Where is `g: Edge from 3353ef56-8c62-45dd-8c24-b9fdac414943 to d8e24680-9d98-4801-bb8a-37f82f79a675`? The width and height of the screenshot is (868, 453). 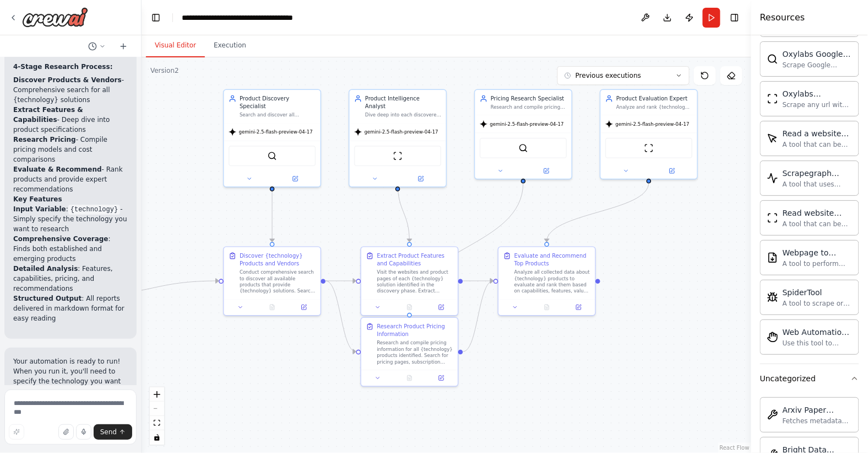
g: Edge from 3353ef56-8c62-45dd-8c24-b9fdac414943 to d8e24680-9d98-4801-bb8a-37f82f79a675 is located at coordinates (340, 315).